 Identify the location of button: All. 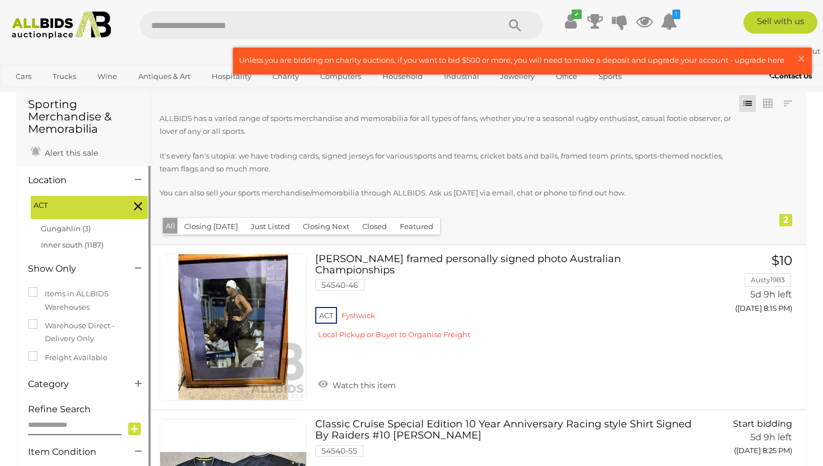
(170, 226).